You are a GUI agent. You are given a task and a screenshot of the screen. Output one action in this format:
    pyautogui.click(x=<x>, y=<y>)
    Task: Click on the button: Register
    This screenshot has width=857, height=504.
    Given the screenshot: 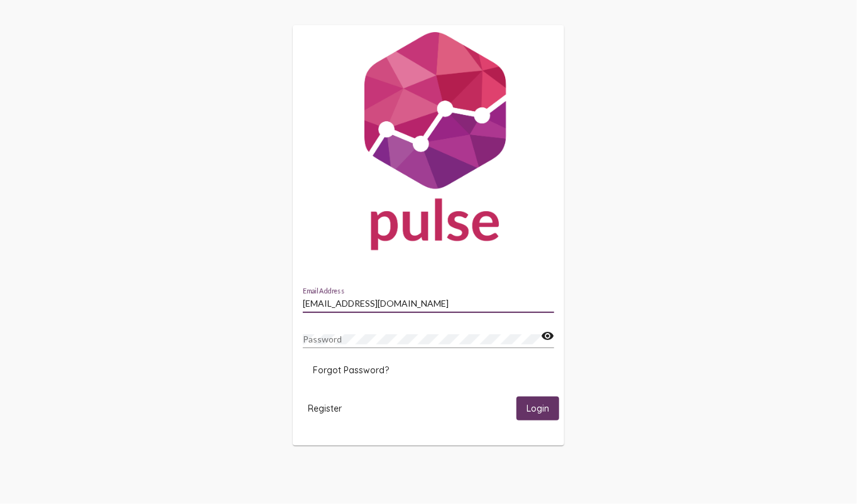 What is the action you would take?
    pyautogui.click(x=325, y=408)
    